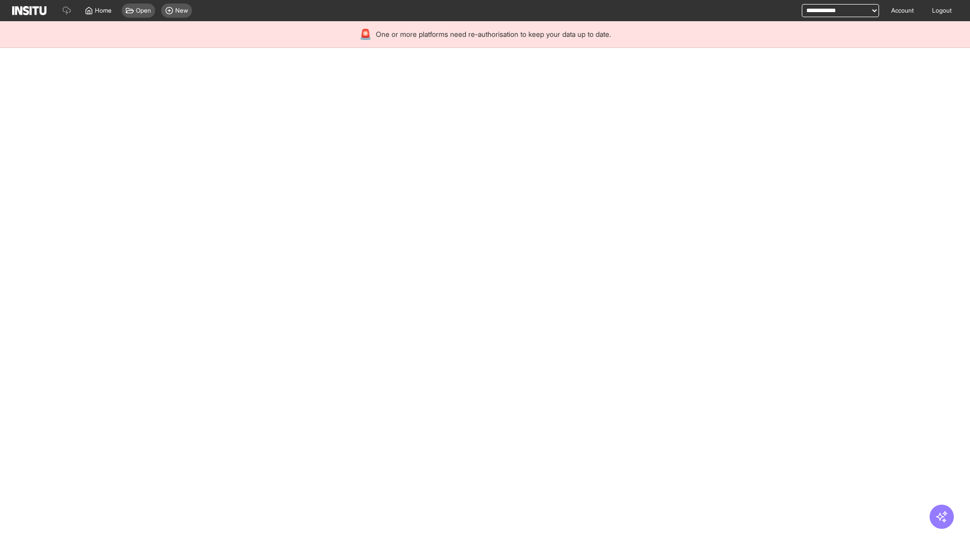 This screenshot has width=970, height=545. Describe the element at coordinates (181, 11) in the screenshot. I see `span: New` at that location.